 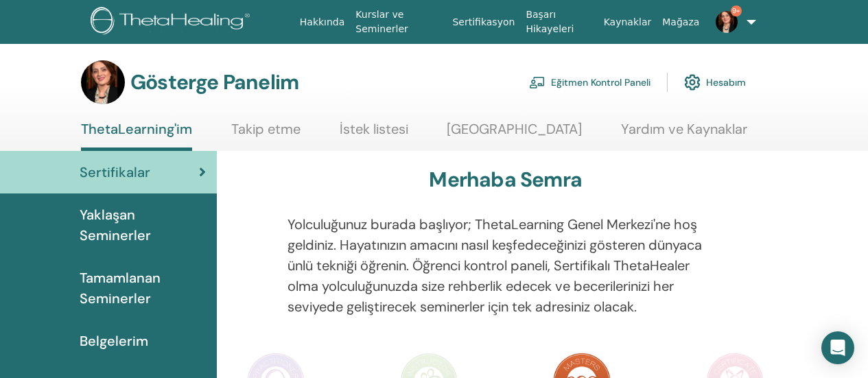 I want to click on a: Takip etme, so click(x=266, y=134).